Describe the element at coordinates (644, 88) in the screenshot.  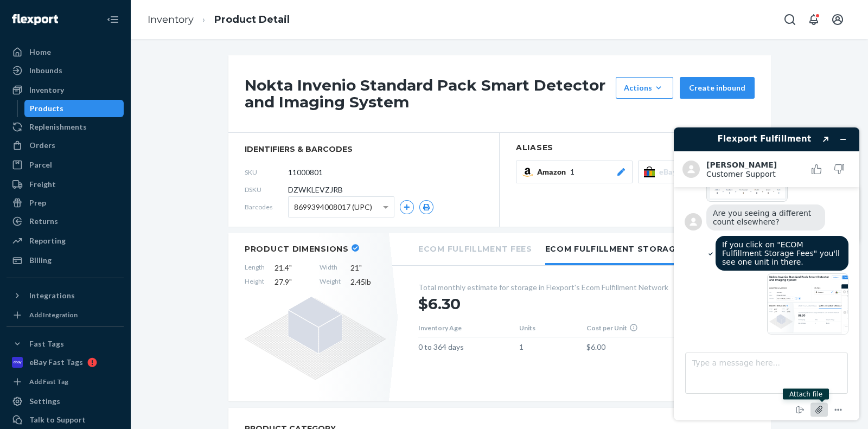
I see `div: Actions` at that location.